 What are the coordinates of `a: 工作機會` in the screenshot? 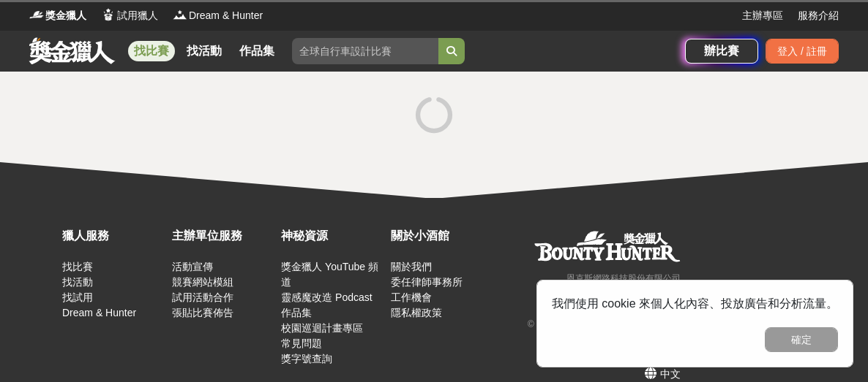 It's located at (411, 298).